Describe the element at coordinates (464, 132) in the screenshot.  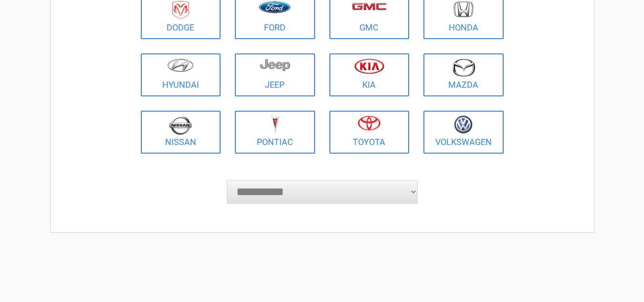
I see `a: Volkswagen` at that location.